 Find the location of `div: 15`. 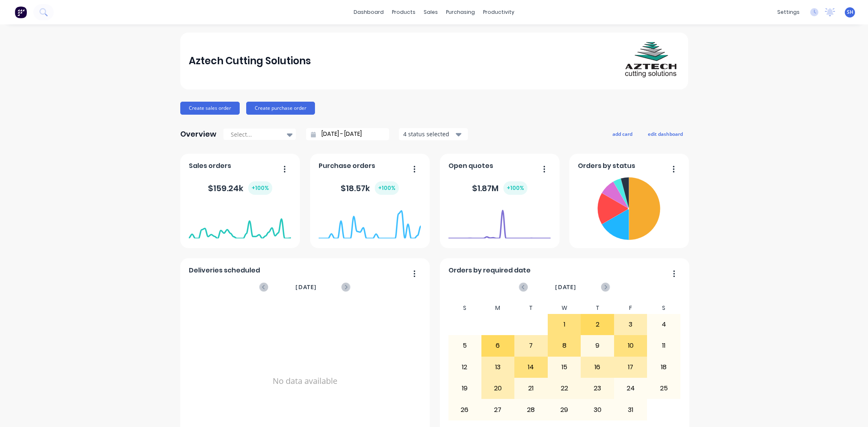

div: 15 is located at coordinates (564, 368).